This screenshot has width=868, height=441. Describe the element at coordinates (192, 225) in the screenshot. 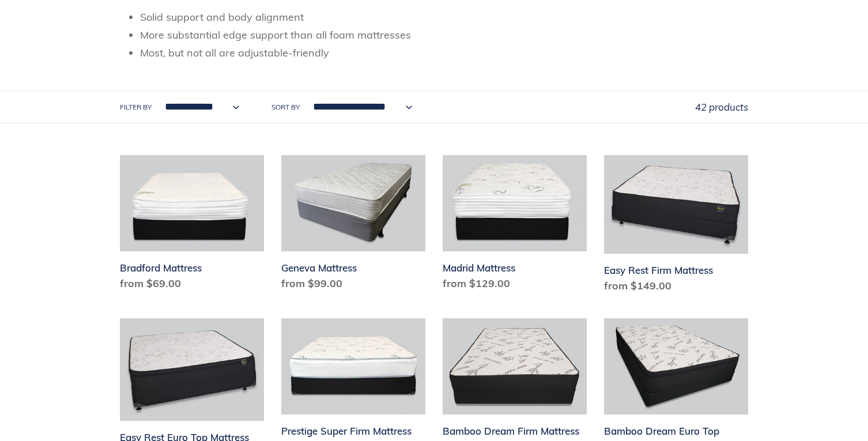

I see `a: Bradford Mattress` at that location.